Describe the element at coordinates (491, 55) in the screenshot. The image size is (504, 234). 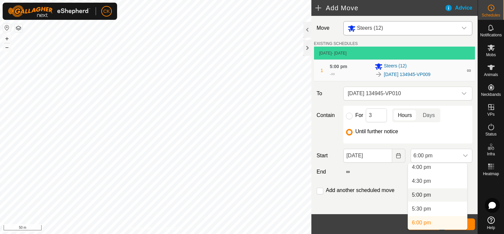
I see `span: Mobs` at that location.